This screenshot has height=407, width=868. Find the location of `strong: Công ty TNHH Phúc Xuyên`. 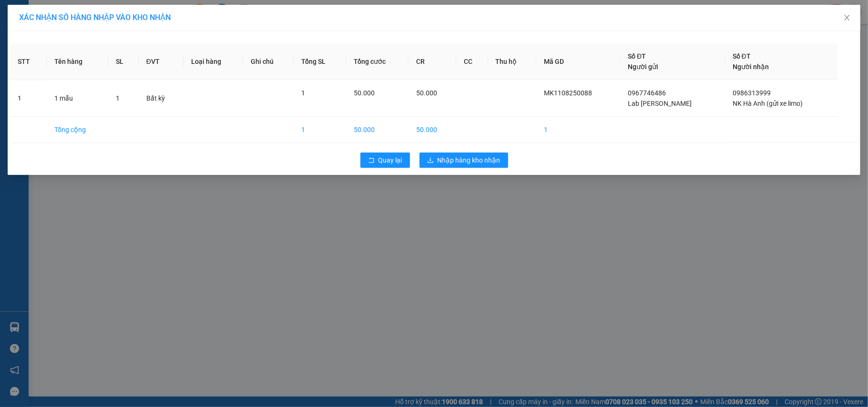

strong: Công ty TNHH Phúc Xuyên is located at coordinates (96, 15).